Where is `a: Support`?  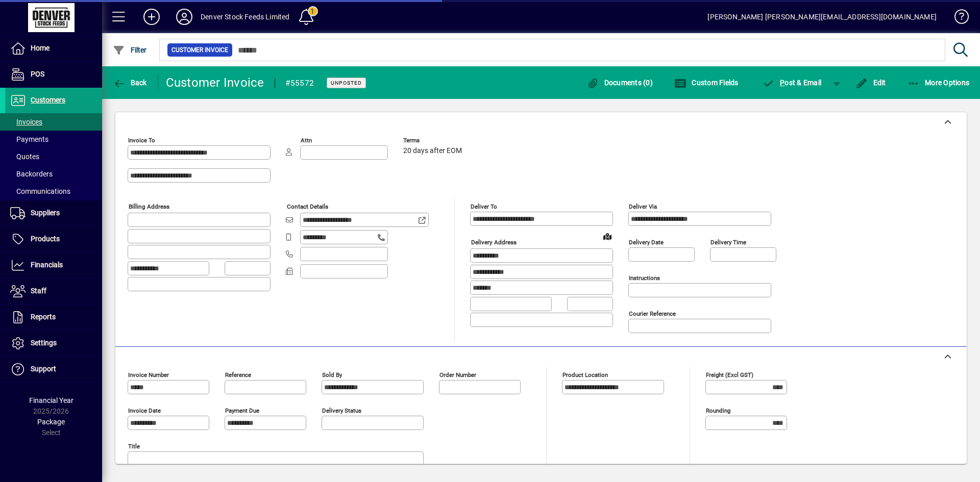 a: Support is located at coordinates (54, 369).